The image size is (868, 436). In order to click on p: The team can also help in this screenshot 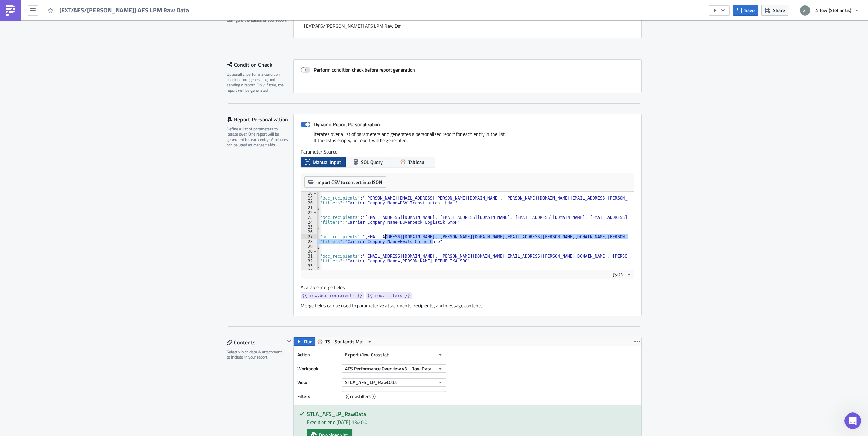, I will do `click(60, 12)`.